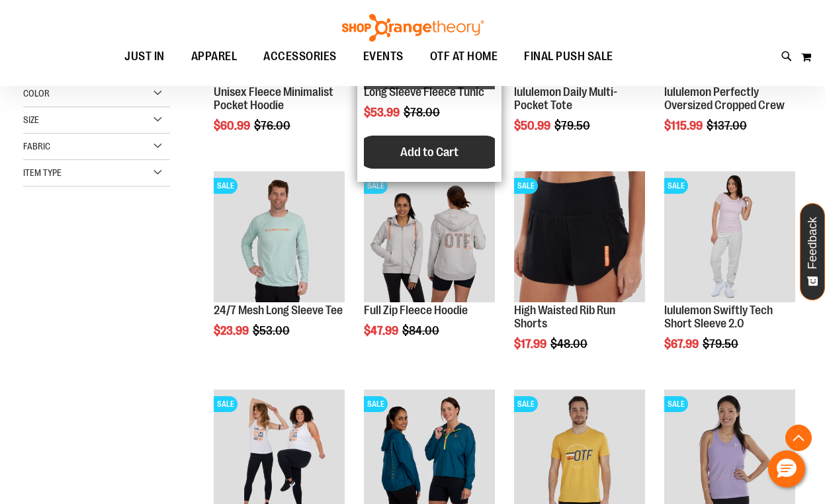 This screenshot has height=504, width=825. Describe the element at coordinates (422, 330) in the screenshot. I see `span: $84.00` at that location.